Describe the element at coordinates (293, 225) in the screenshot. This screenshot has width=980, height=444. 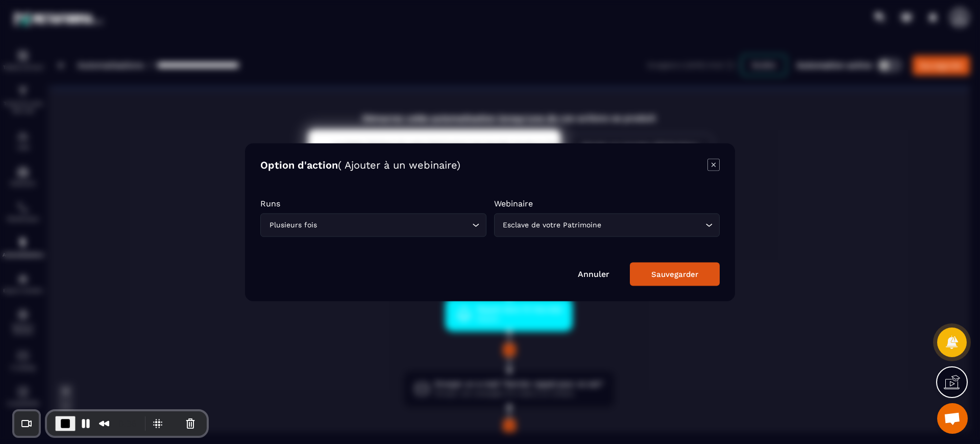
I see `span: Plusieurs fois` at that location.